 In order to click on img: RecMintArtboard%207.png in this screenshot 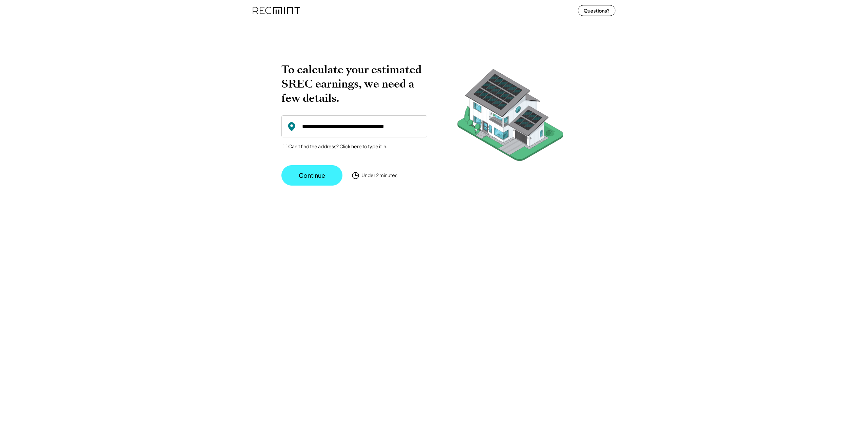, I will do `click(510, 117)`.